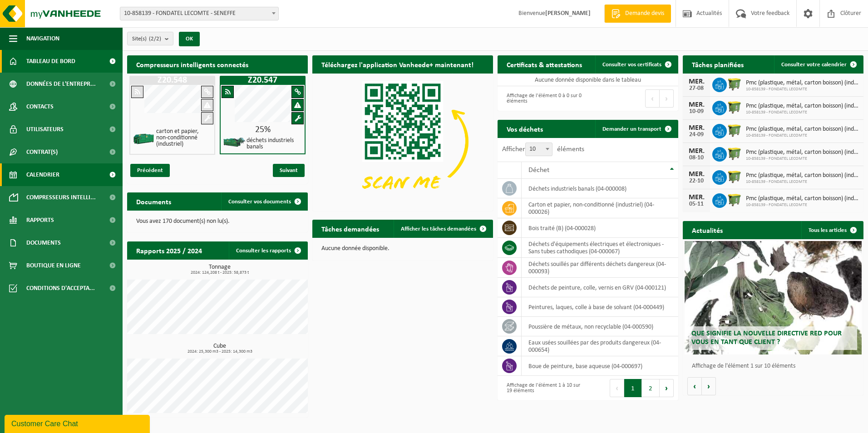  Describe the element at coordinates (696, 88) in the screenshot. I see `div: 27-08` at that location.